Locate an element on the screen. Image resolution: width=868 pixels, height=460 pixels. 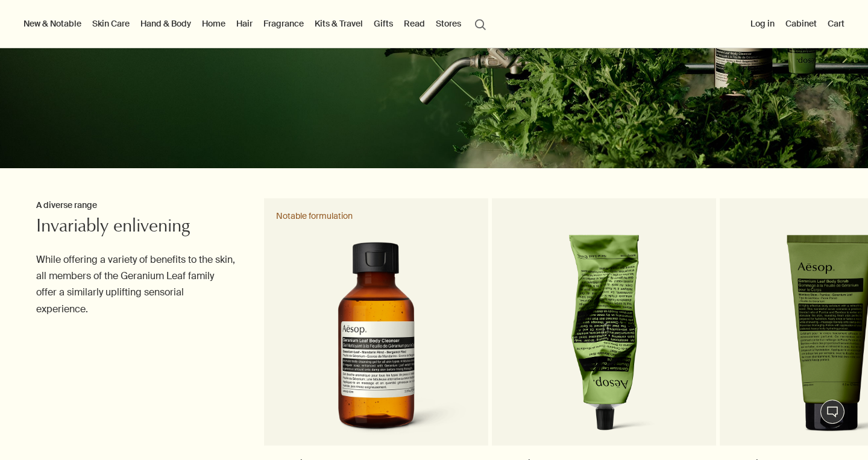
button: Log in is located at coordinates (762, 24).